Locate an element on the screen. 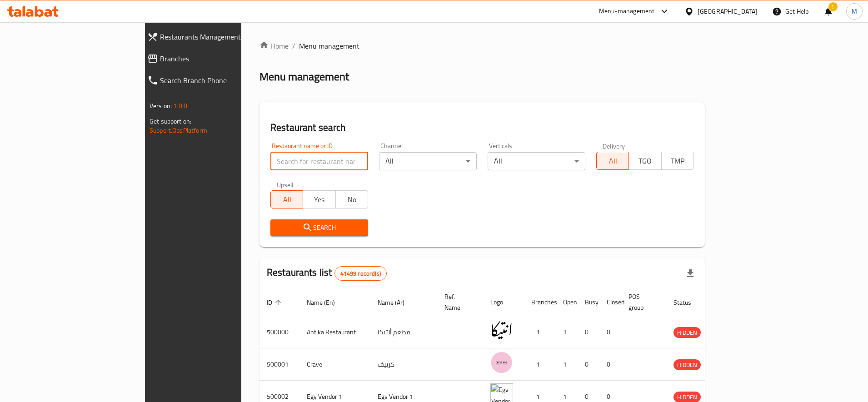  span: 1.0.0 is located at coordinates (180, 106).